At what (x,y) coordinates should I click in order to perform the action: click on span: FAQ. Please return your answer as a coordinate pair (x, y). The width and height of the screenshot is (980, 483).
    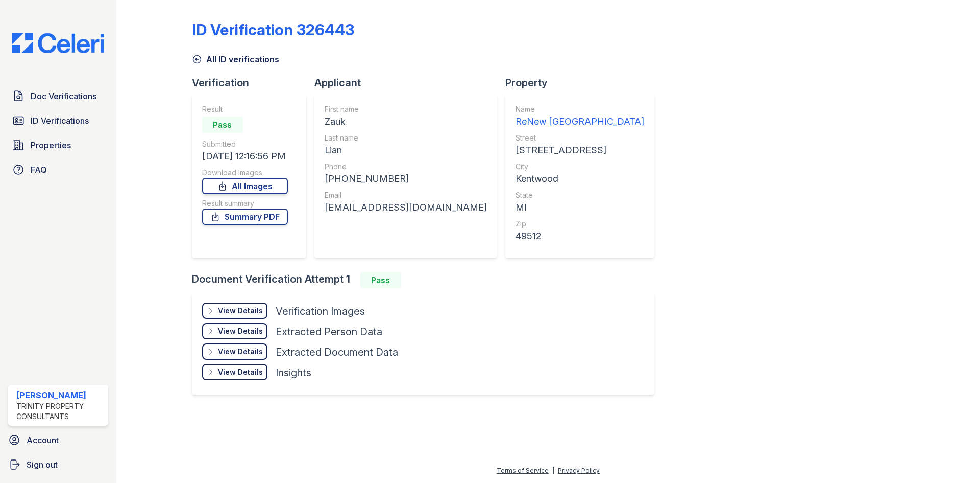
    Looking at the image, I should click on (39, 170).